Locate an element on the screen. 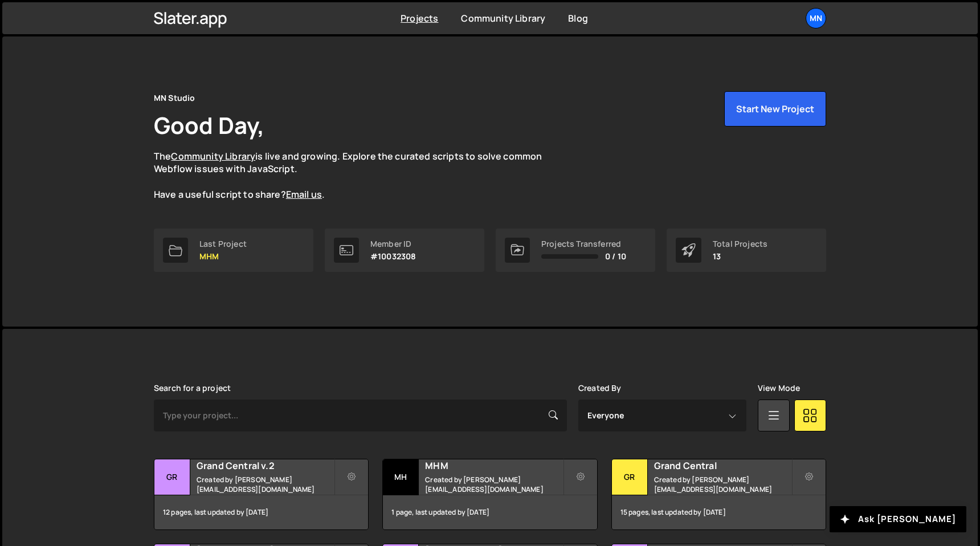 Image resolution: width=980 pixels, height=546 pixels. label: Search for a project is located at coordinates (192, 388).